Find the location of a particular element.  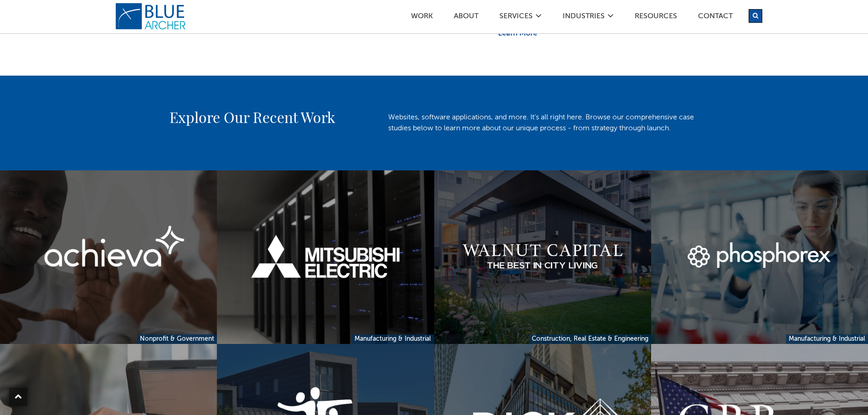

a: SERVICES is located at coordinates (516, 17).